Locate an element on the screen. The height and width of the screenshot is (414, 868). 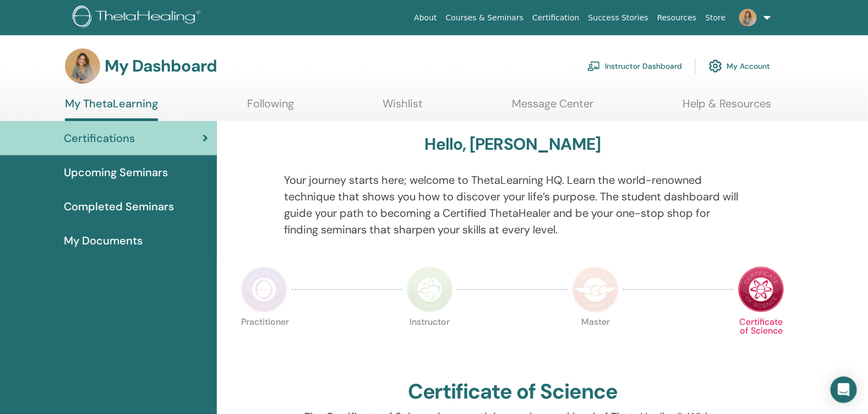
img: Certificate of Science is located at coordinates (761, 289).